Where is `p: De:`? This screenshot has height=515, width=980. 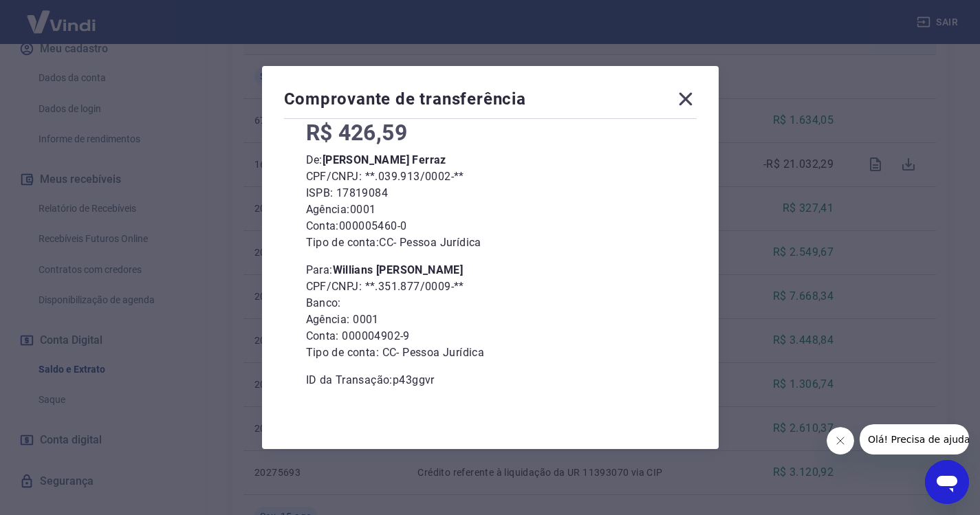
p: De: is located at coordinates (490, 161).